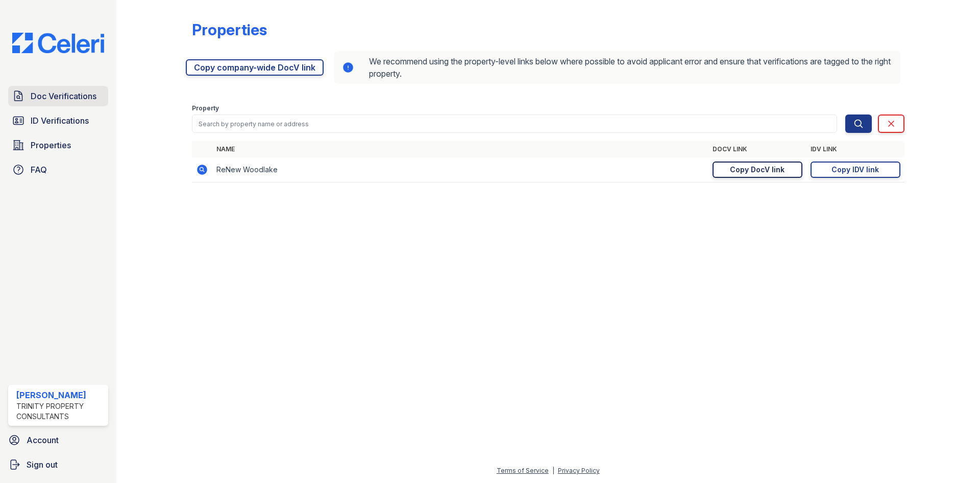 This screenshot has height=483, width=980. Describe the element at coordinates (42, 464) in the screenshot. I see `span: Sign out` at that location.